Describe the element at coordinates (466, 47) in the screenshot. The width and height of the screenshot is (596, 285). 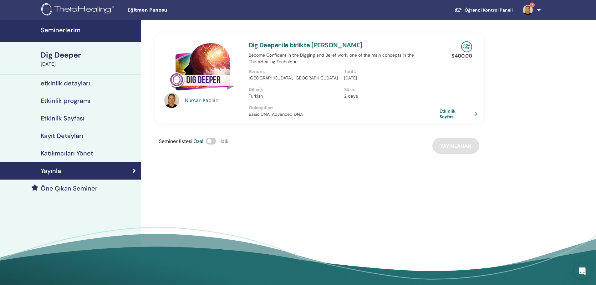
I see `img: In-Person Seminar` at that location.